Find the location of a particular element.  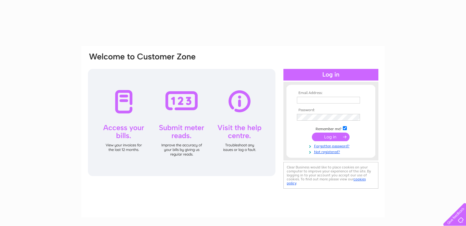

th: Password: is located at coordinates (331, 110).